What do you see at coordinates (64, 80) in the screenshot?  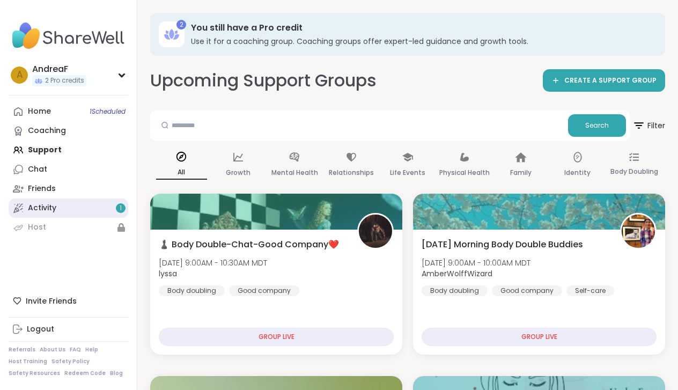 I see `span: 2 Pro credits` at bounding box center [64, 80].